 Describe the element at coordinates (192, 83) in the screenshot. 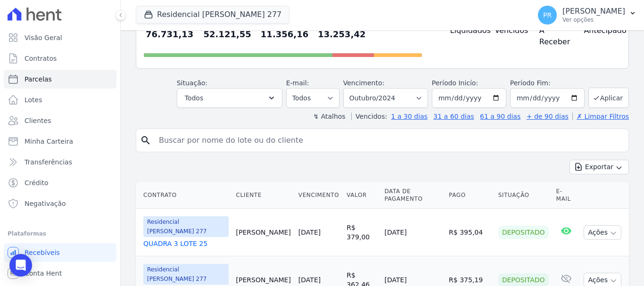

I see `label: Situação:` at that location.